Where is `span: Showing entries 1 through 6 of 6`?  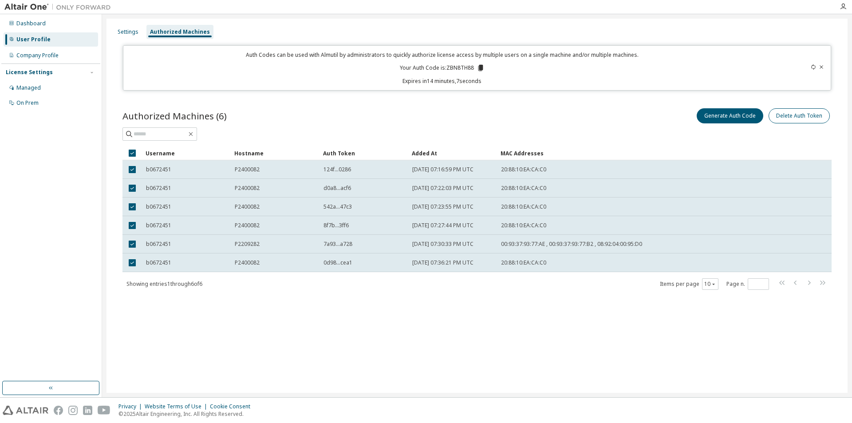
span: Showing entries 1 through 6 of 6 is located at coordinates (164, 283).